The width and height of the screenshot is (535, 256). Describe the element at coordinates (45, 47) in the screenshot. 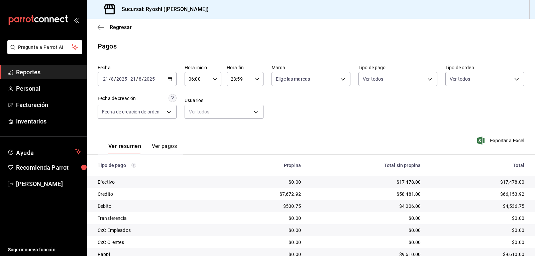

I see `button: Pregunta a Parrot AI` at that location.